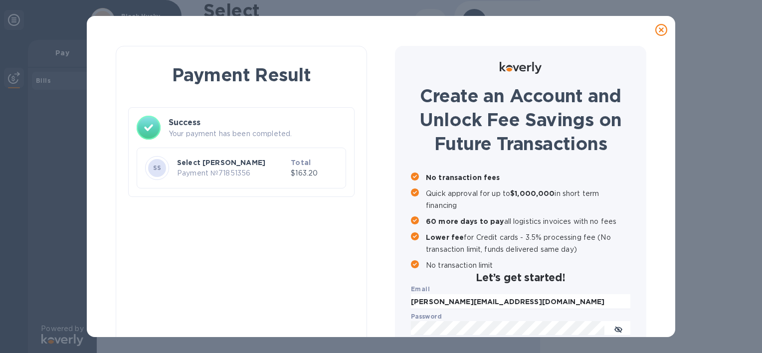 The image size is (762, 353). Describe the element at coordinates (465, 221) in the screenshot. I see `b: 60 more days to pay` at that location.